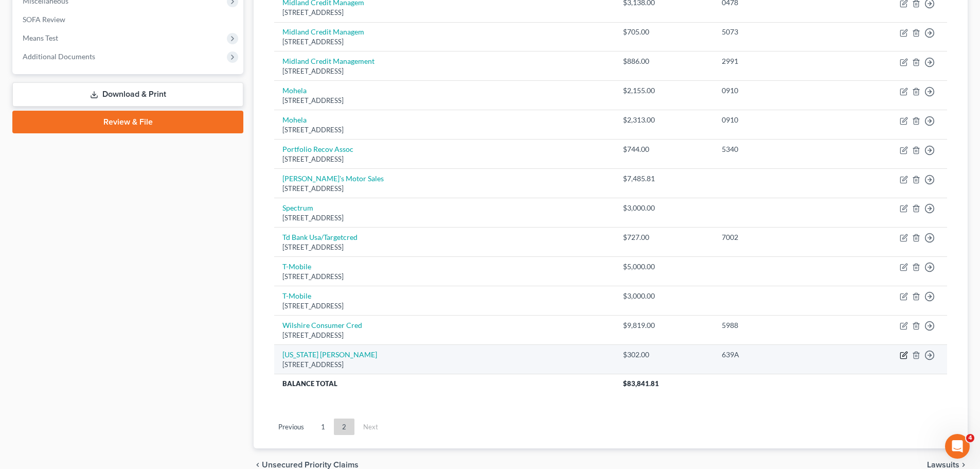  What do you see at coordinates (128, 94) in the screenshot?
I see `a: Download & Print` at bounding box center [128, 94].